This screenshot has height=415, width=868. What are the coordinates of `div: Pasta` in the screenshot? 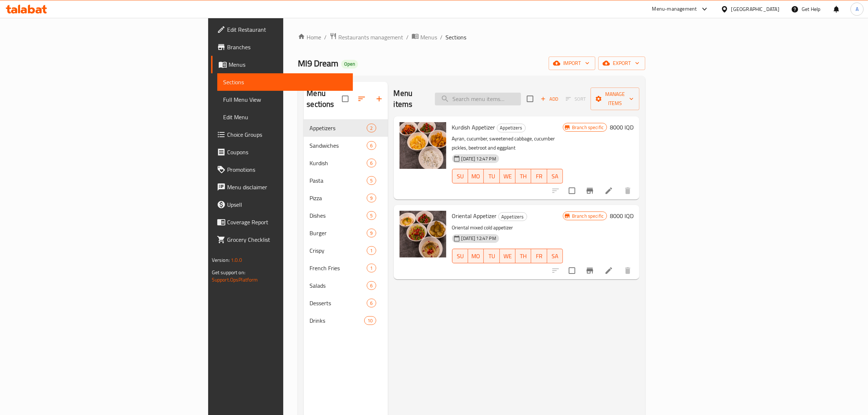 It's located at (338, 181).